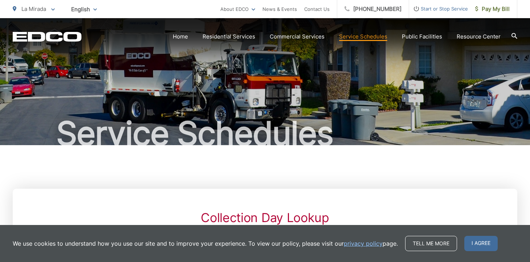 This screenshot has height=262, width=530. Describe the element at coordinates (363, 37) in the screenshot. I see `a: Service Schedules` at that location.